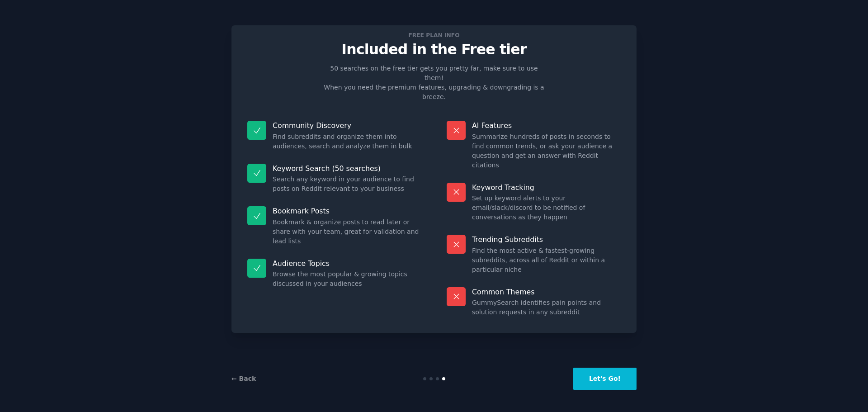  Describe the element at coordinates (434, 35) in the screenshot. I see `span: Free plan info` at that location.